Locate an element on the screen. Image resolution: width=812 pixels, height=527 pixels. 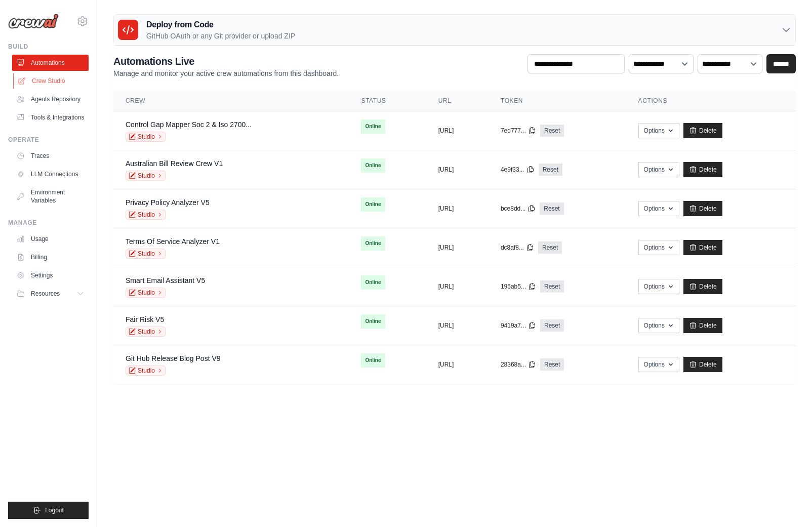
a: Traces is located at coordinates (50, 156).